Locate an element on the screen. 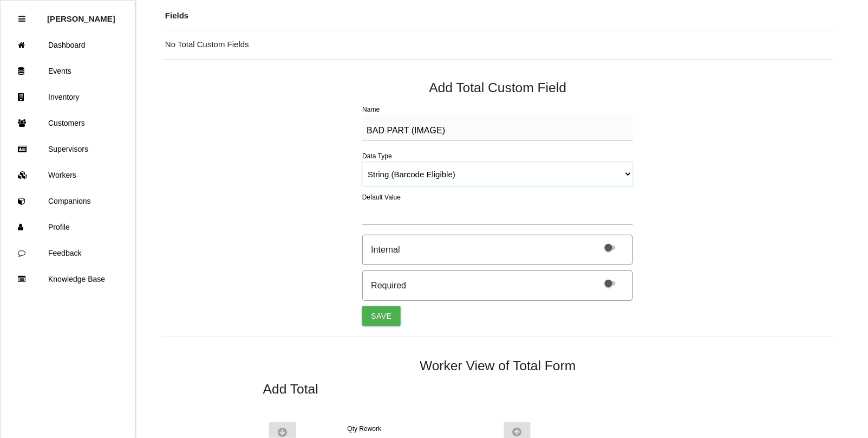  a: Dashboard is located at coordinates (68, 45).